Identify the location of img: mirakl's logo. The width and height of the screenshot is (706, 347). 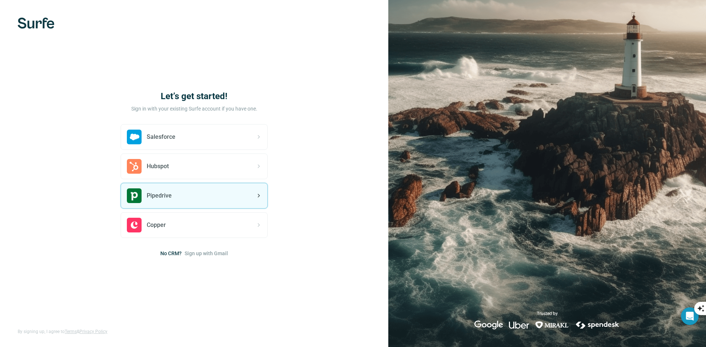
(552, 325).